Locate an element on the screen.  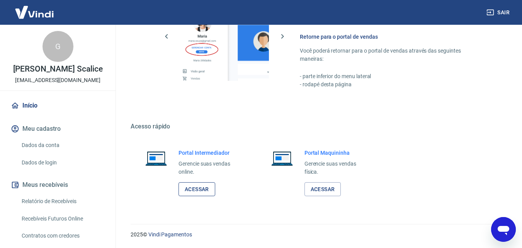
p: - rodapé desta página is located at coordinates (392, 84).